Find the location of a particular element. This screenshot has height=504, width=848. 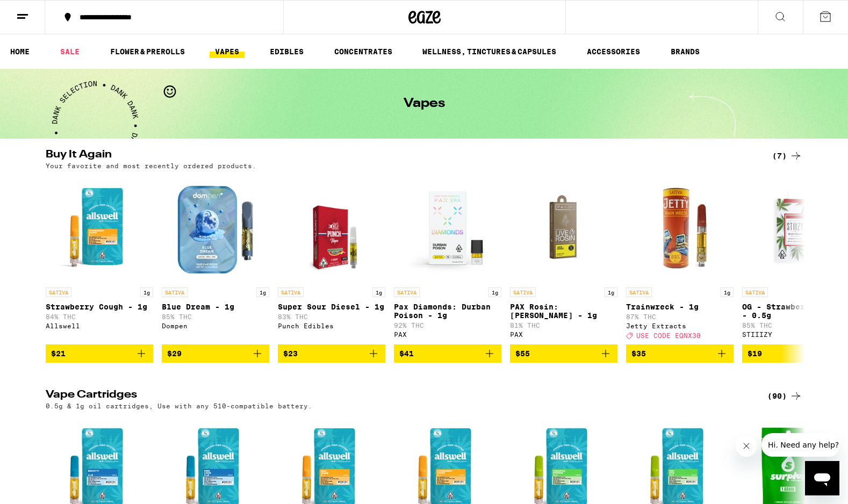

a: VAPES is located at coordinates (227, 51).